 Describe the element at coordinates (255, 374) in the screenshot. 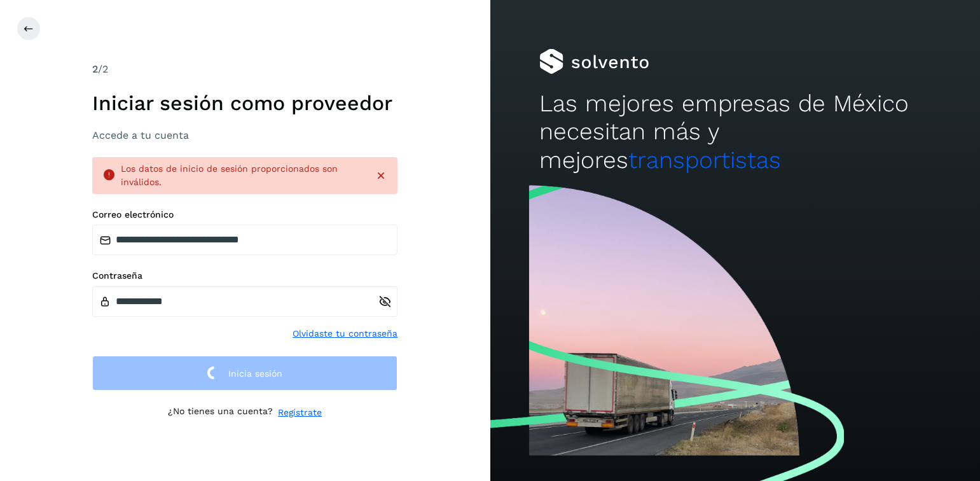

I see `span: Inicia sesión` at that location.